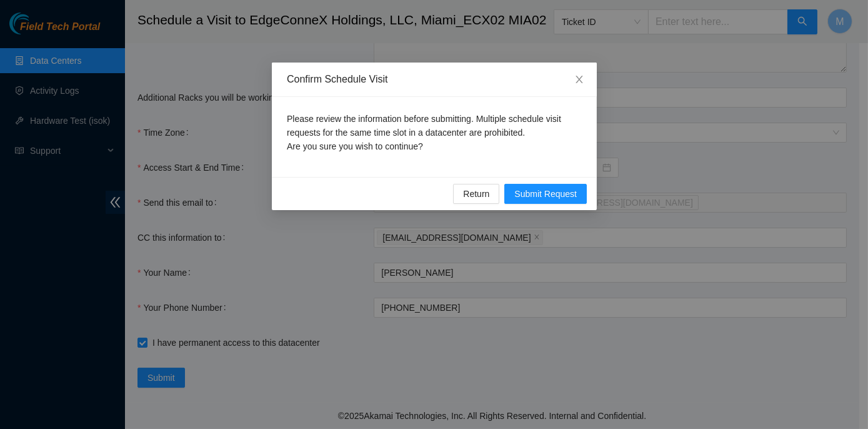 Image resolution: width=868 pixels, height=429 pixels. Describe the element at coordinates (545, 193) in the screenshot. I see `button: Submit Request` at that location.